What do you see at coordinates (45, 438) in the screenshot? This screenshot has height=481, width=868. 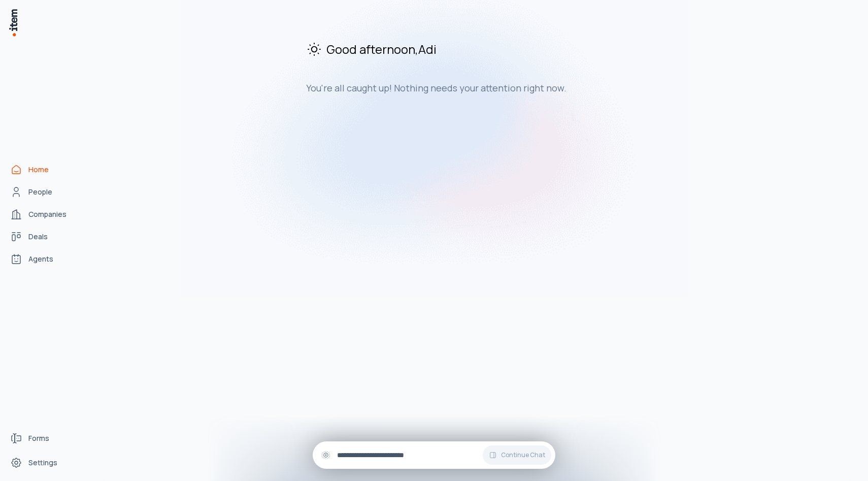 I see `a: Forms` at bounding box center [45, 438].